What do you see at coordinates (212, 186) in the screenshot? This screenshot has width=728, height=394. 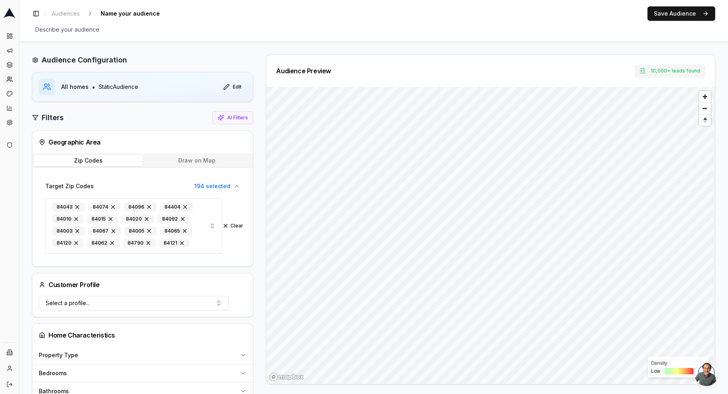 I see `span: 194 selected` at bounding box center [212, 186].